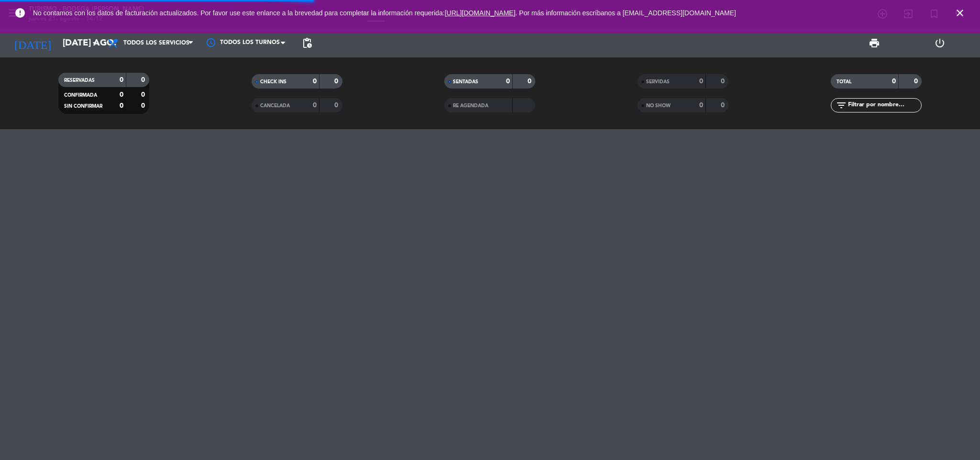  Describe the element at coordinates (384, 13) in the screenshot. I see `span: No contamos con los datos de facturación actualizados. Por favor use este enlance a la brevedad p...` at that location.